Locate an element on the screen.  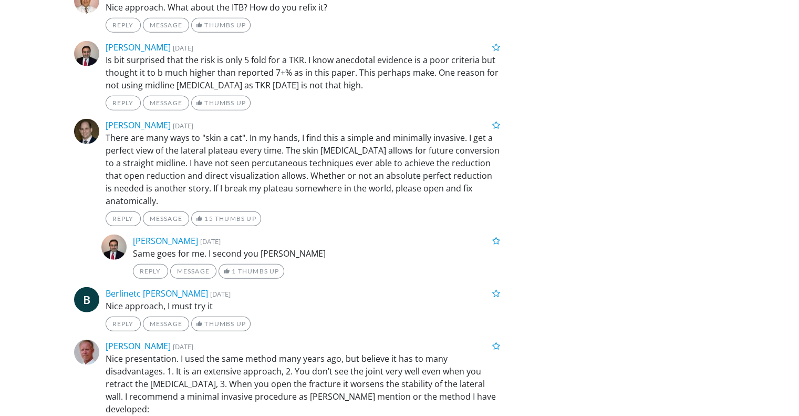
a: 15 Thumbs Up is located at coordinates (226, 219).